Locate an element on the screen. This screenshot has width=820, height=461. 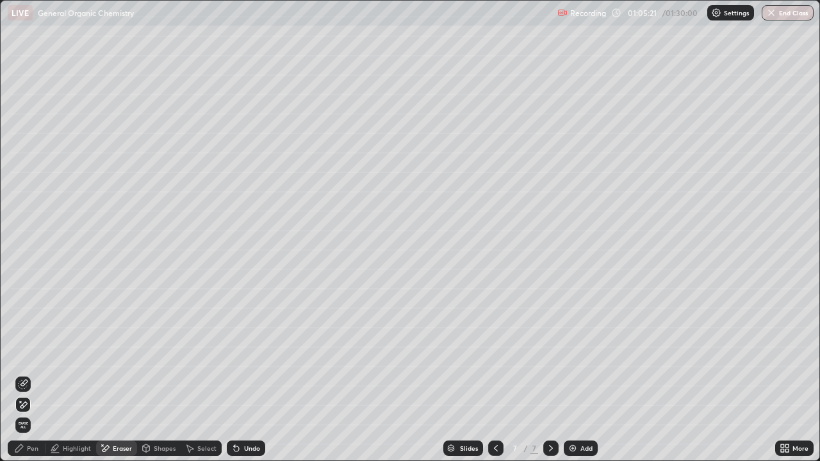
img: add-slide-button is located at coordinates (572, 448).